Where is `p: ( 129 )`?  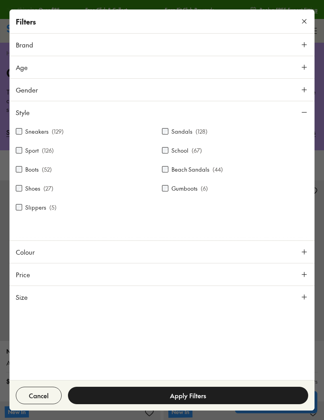 p: ( 129 ) is located at coordinates (58, 131).